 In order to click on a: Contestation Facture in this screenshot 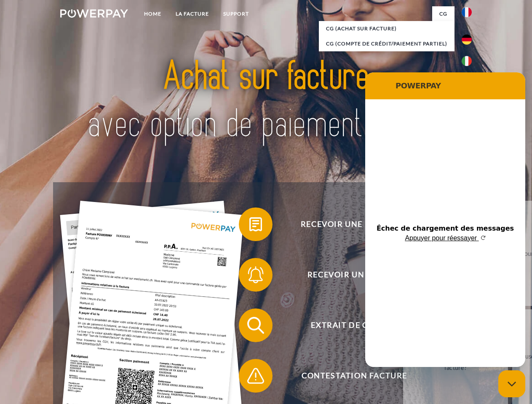, I will do `click(348, 376)`.